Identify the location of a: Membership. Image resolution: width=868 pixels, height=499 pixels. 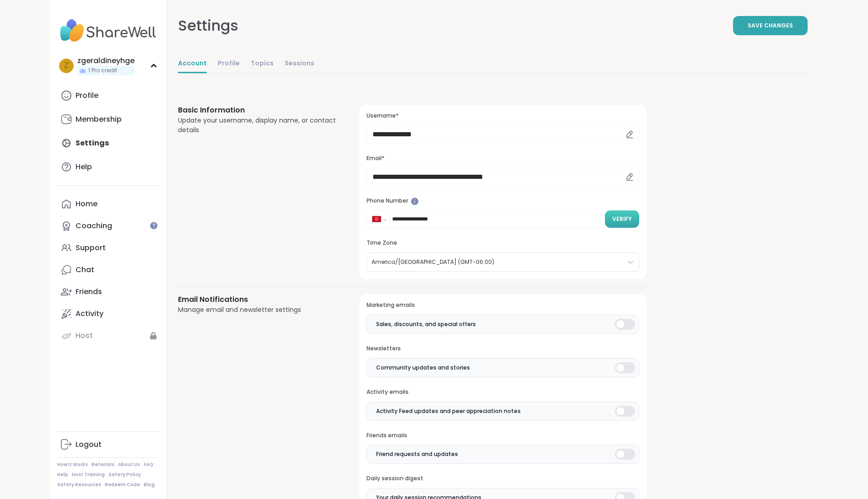
(108, 119).